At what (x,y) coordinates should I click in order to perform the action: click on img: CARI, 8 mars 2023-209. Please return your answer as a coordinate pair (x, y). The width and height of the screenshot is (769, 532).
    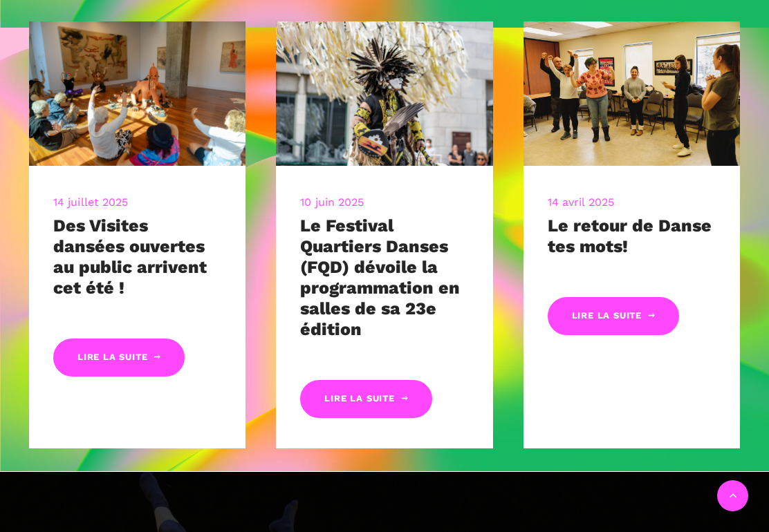
    Looking at the image, I should click on (631, 93).